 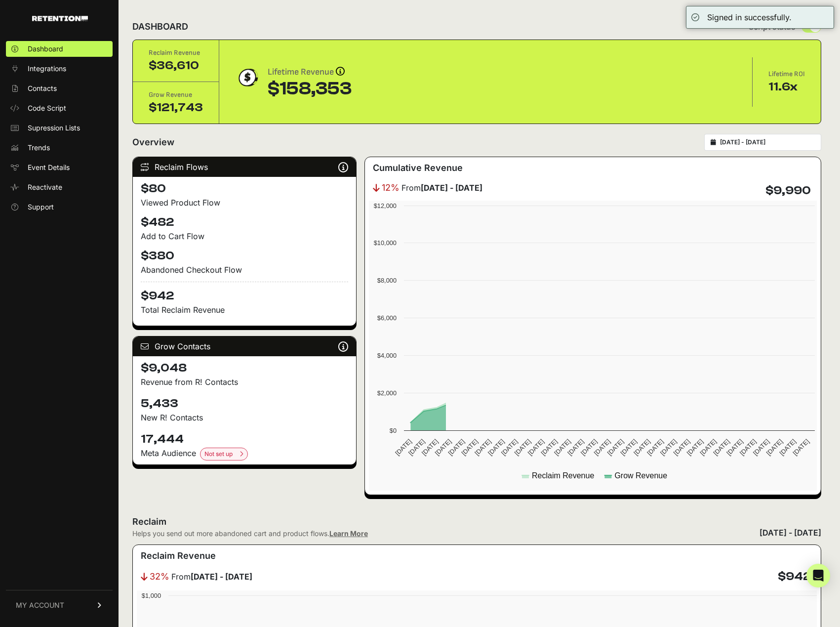 I want to click on div: Add to Cart Flow, so click(x=244, y=236).